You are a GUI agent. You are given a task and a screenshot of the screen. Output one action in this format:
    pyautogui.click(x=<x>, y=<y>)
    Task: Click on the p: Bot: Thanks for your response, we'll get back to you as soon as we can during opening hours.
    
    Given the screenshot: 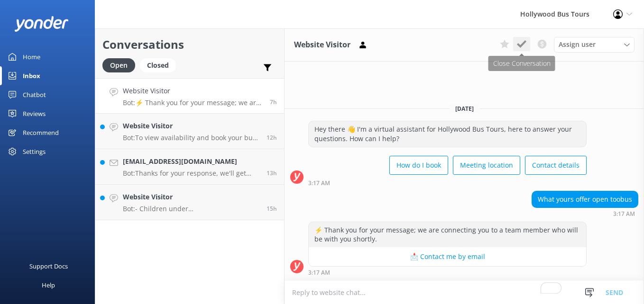 What is the action you would take?
    pyautogui.click(x=191, y=174)
    